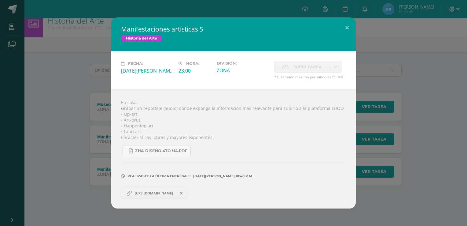 This screenshot has width=467, height=226. What do you see at coordinates (142, 38) in the screenshot?
I see `span: Historia del Arte` at bounding box center [142, 38].